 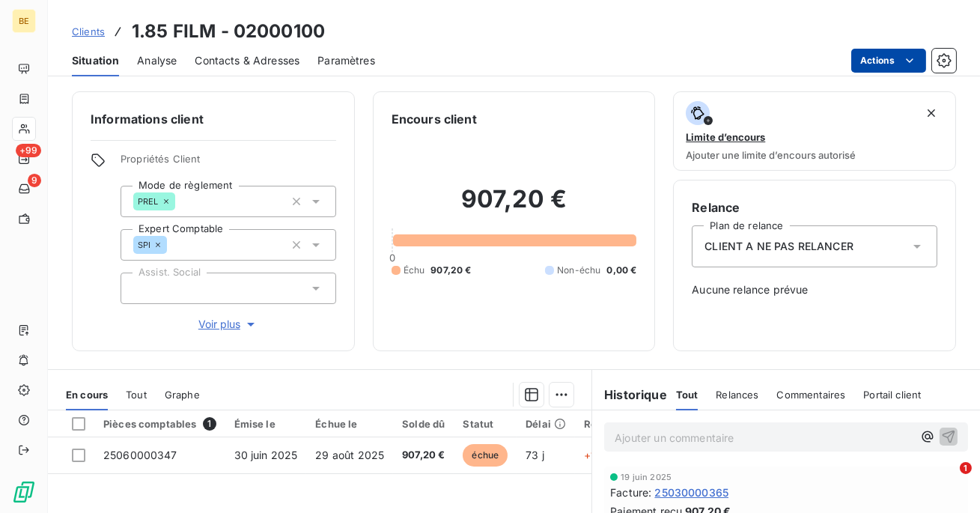 What do you see at coordinates (229, 31) in the screenshot?
I see `h3: 1.85 FILM - 02000100` at bounding box center [229, 31].